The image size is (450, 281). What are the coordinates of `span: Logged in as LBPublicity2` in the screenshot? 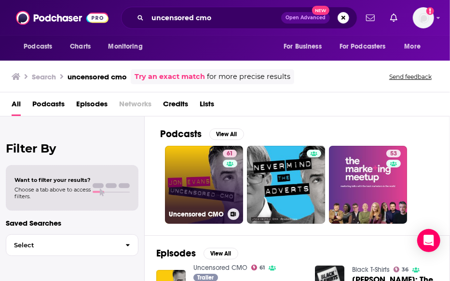 It's located at (423, 18).